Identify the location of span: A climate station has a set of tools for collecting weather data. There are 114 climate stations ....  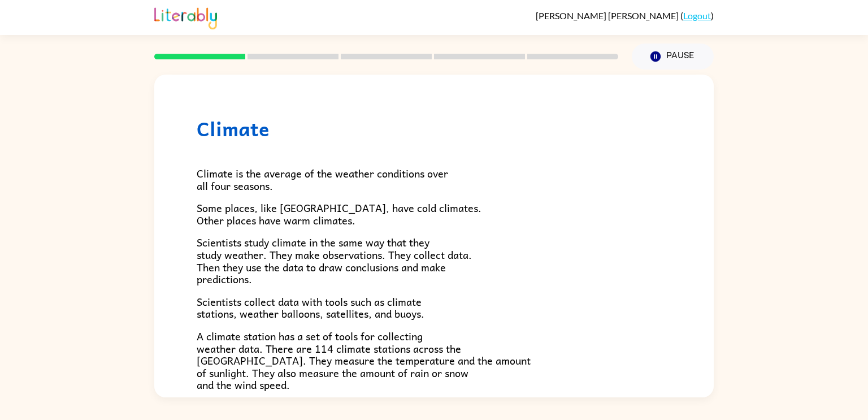
(363, 361).